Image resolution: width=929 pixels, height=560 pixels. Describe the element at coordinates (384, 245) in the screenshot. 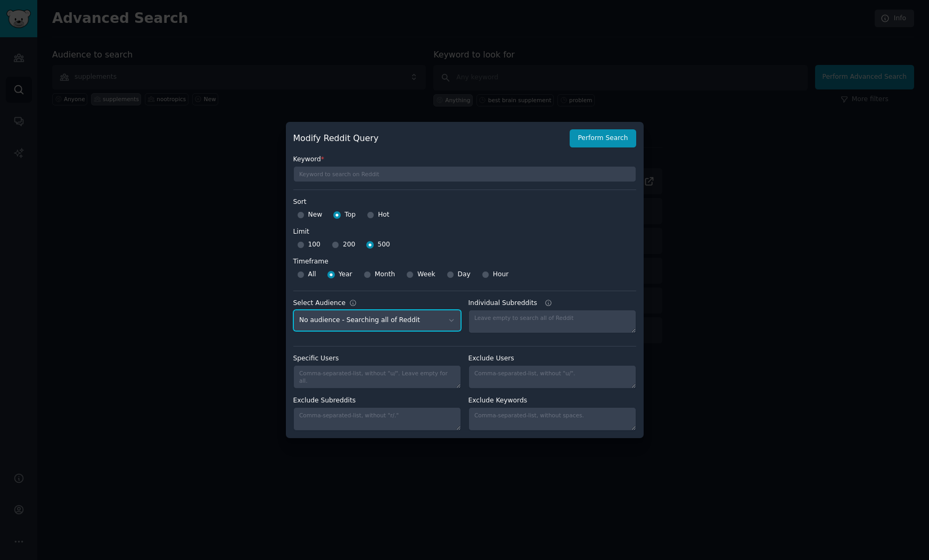

I see `span: 500` at that location.